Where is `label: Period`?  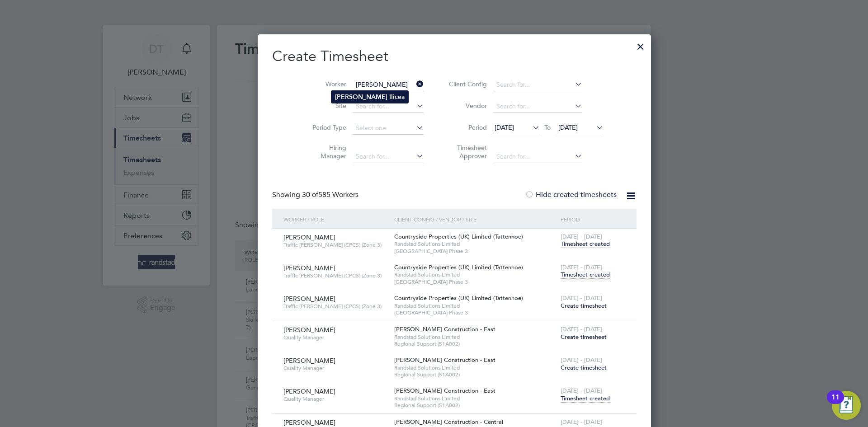 label: Period is located at coordinates (467, 128).